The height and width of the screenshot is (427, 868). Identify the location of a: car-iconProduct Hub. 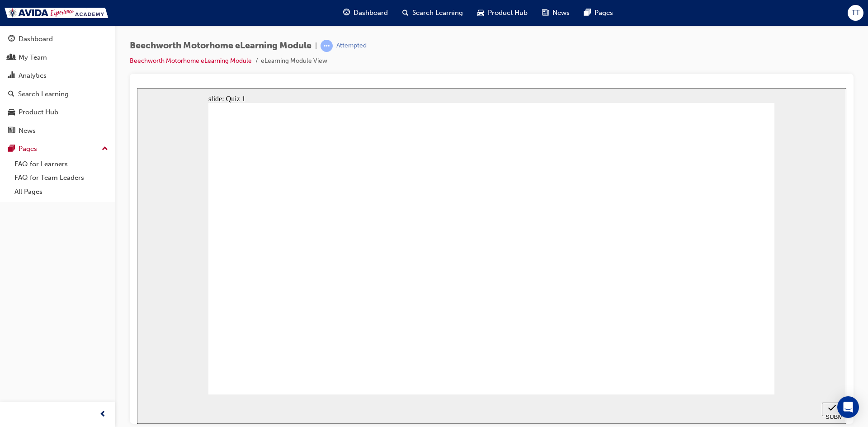
(502, 13).